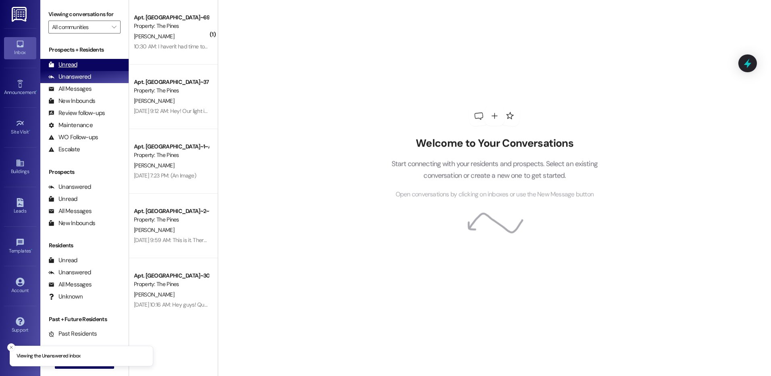  I want to click on a: Templates •, so click(20, 246).